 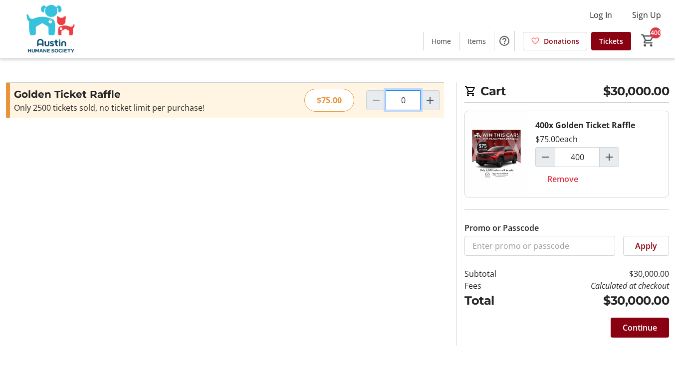 I want to click on a: Donations, so click(x=555, y=41).